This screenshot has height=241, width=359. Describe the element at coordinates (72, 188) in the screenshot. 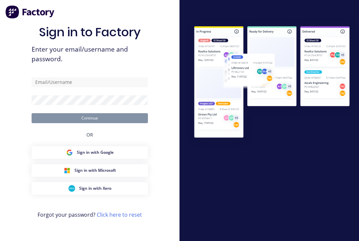

I see `img: Xero Sign in` at that location.